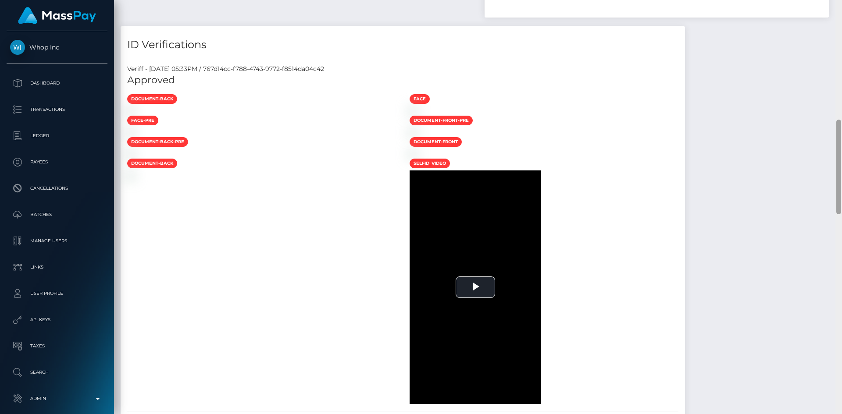  Describe the element at coordinates (131, 154) in the screenshot. I see `img: 2d05a918-0675-4328-98e1-49a37b4a0212` at that location.